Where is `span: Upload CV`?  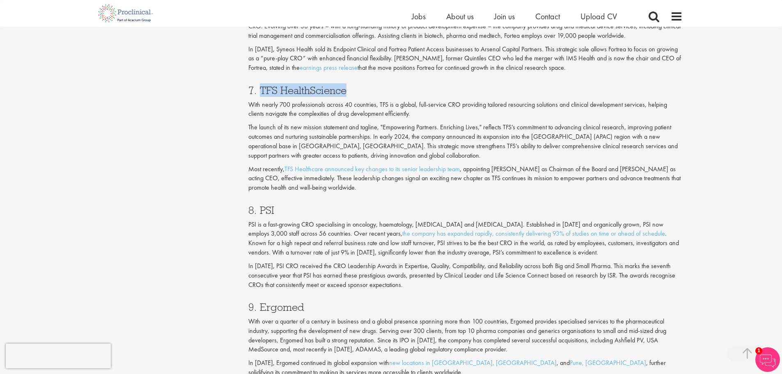 span: Upload CV is located at coordinates (599, 16).